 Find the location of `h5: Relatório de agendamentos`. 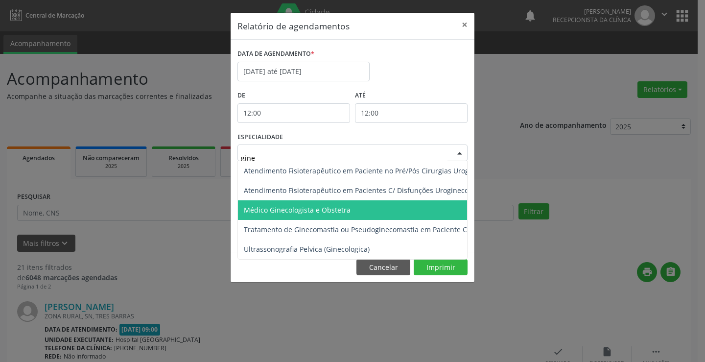

h5: Relatório de agendamentos is located at coordinates (293, 26).